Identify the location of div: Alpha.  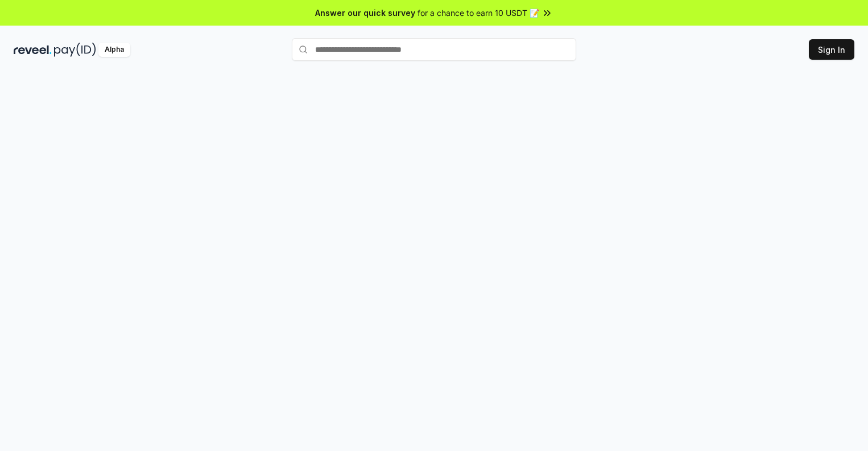
(115, 49).